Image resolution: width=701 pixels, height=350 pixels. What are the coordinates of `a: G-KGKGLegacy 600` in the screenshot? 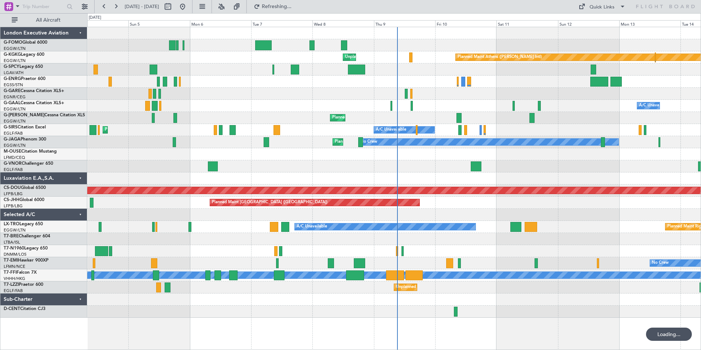 It's located at (24, 55).